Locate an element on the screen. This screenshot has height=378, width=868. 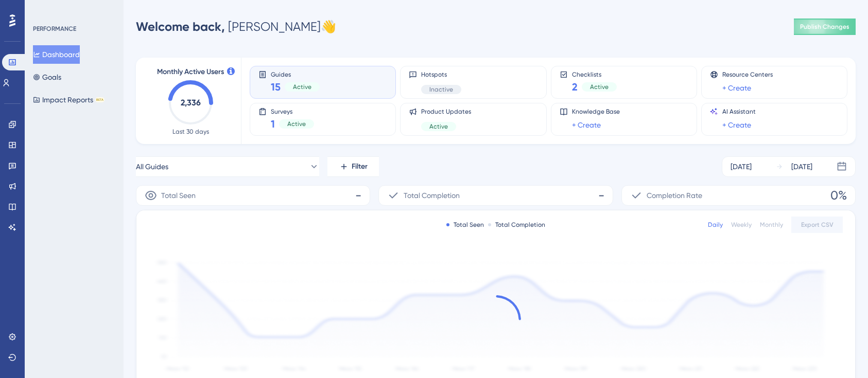
span: Hotspots is located at coordinates (441, 75).